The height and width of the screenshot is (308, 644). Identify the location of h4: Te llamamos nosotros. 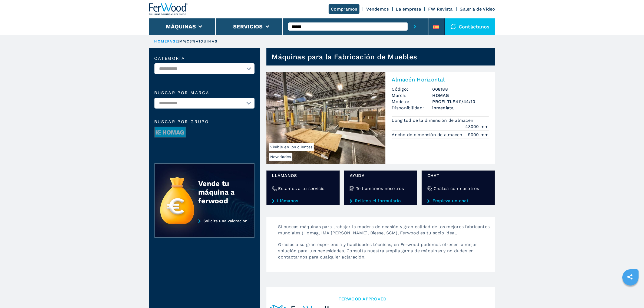
(380, 188).